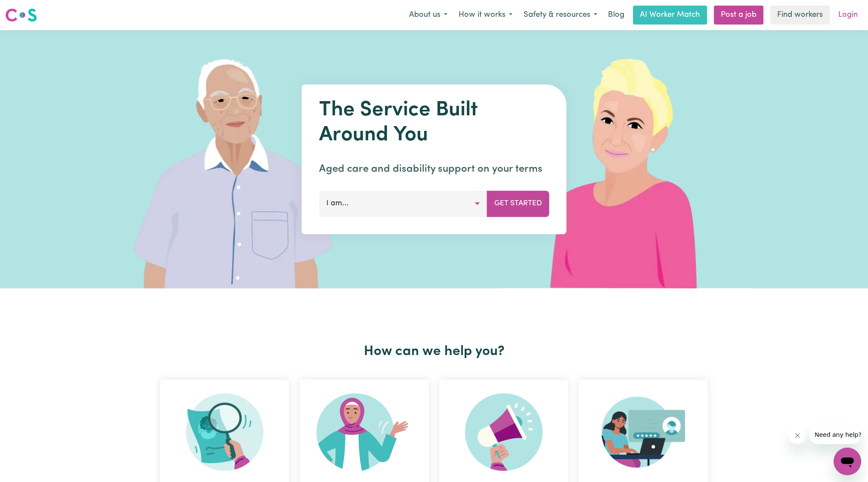  I want to click on img: Refer, so click(503, 432).